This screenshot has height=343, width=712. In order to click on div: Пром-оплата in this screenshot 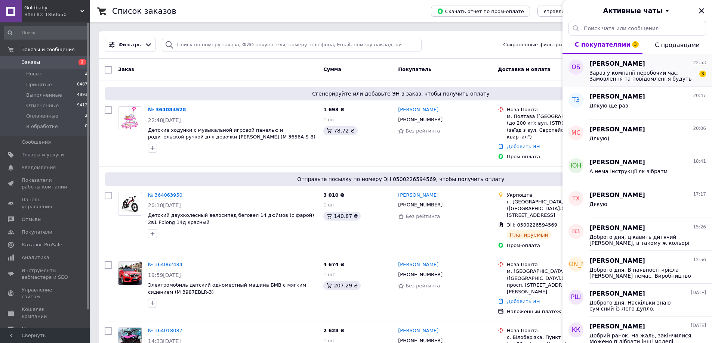, I will do `click(559, 246)`.